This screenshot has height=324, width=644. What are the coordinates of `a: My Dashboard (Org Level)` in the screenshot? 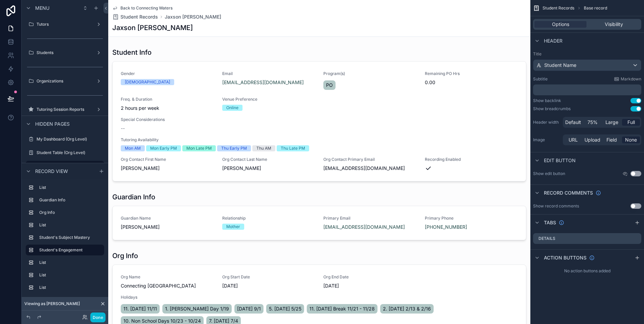 It's located at (65, 139).